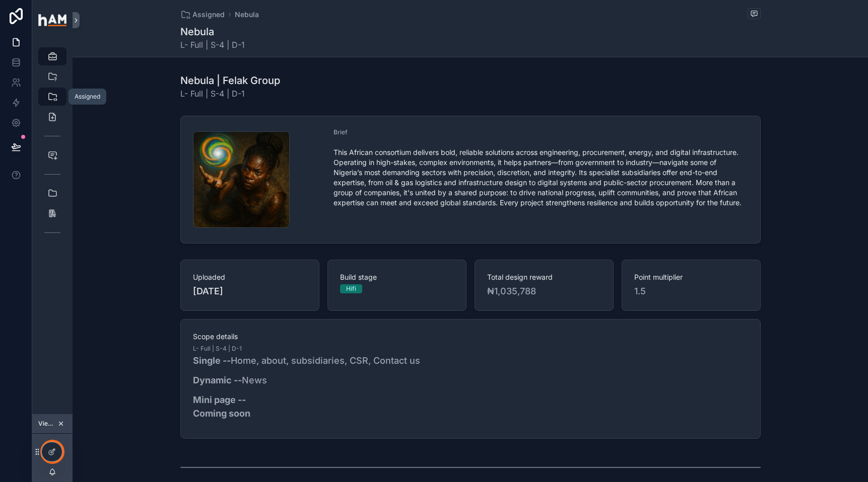 The width and height of the screenshot is (868, 482). What do you see at coordinates (691, 277) in the screenshot?
I see `span: Point multiplier` at bounding box center [691, 277].